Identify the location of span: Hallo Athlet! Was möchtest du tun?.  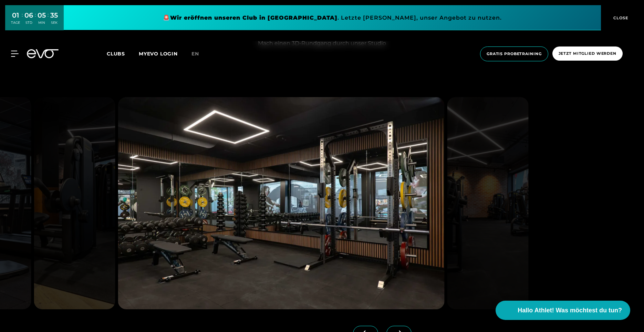
(570, 311).